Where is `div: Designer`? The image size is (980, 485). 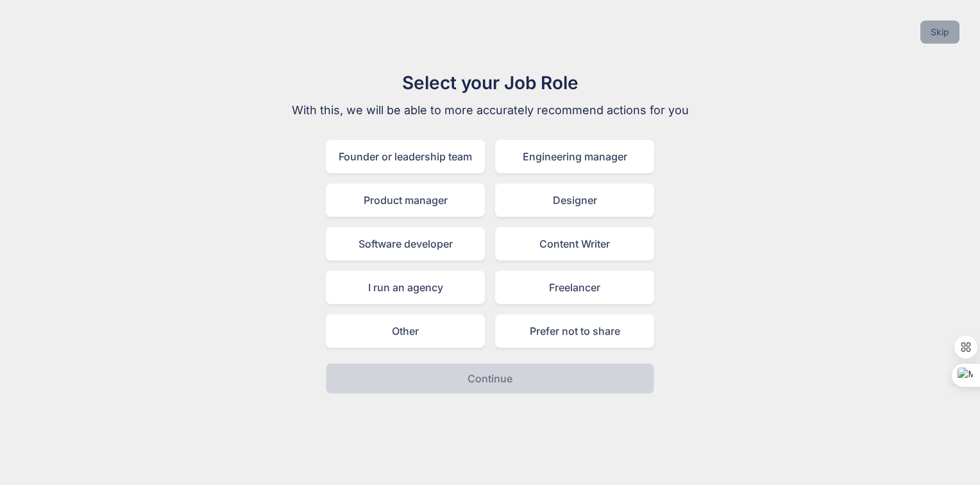 div: Designer is located at coordinates (575, 200).